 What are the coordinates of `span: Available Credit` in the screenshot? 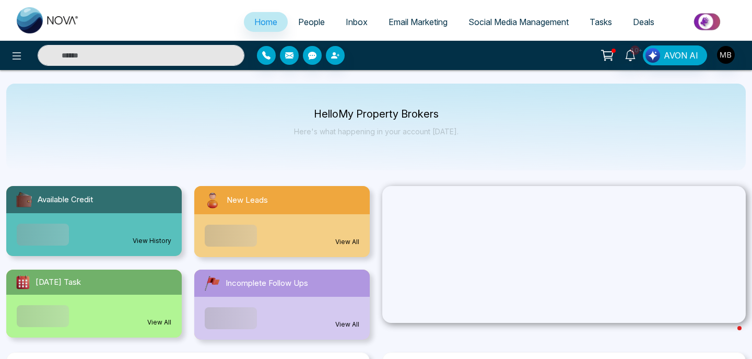 It's located at (65, 200).